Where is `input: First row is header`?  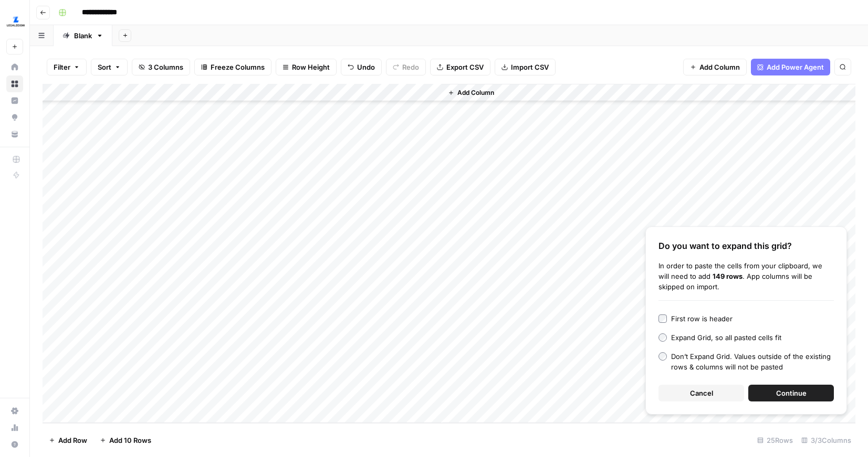 input: First row is header is located at coordinates (662, 319).